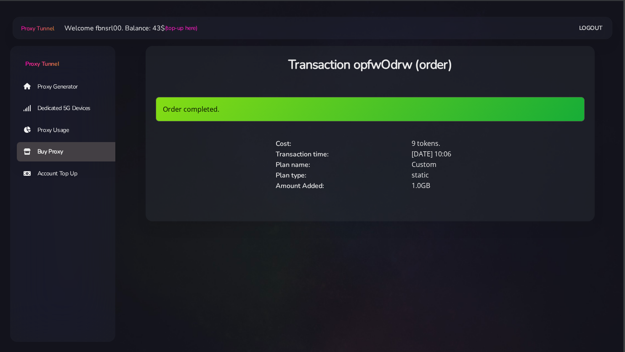  What do you see at coordinates (475, 164) in the screenshot?
I see `div: Custom` at bounding box center [475, 164].